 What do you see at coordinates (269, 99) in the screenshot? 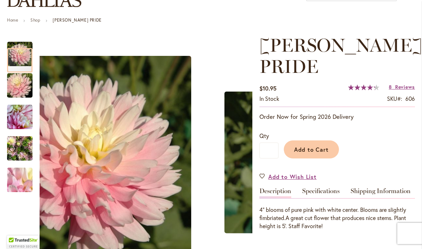
I see `div: Availability` at bounding box center [269, 99].